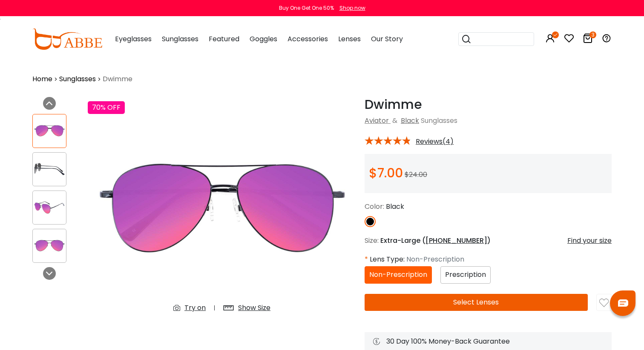 Image resolution: width=644 pixels, height=350 pixels. Describe the element at coordinates (78, 79) in the screenshot. I see `a: Sunglasses` at that location.